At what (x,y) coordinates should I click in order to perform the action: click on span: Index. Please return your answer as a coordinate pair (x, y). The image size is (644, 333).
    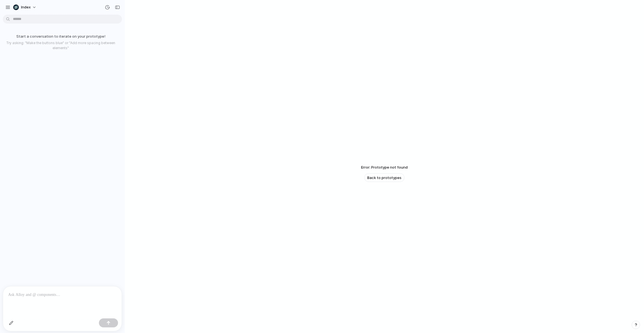
    Looking at the image, I should click on (26, 8).